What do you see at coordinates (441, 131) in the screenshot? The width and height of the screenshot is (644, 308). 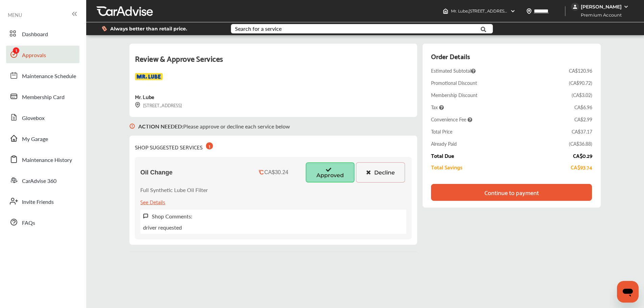 I see `div: Total Price` at bounding box center [441, 131].